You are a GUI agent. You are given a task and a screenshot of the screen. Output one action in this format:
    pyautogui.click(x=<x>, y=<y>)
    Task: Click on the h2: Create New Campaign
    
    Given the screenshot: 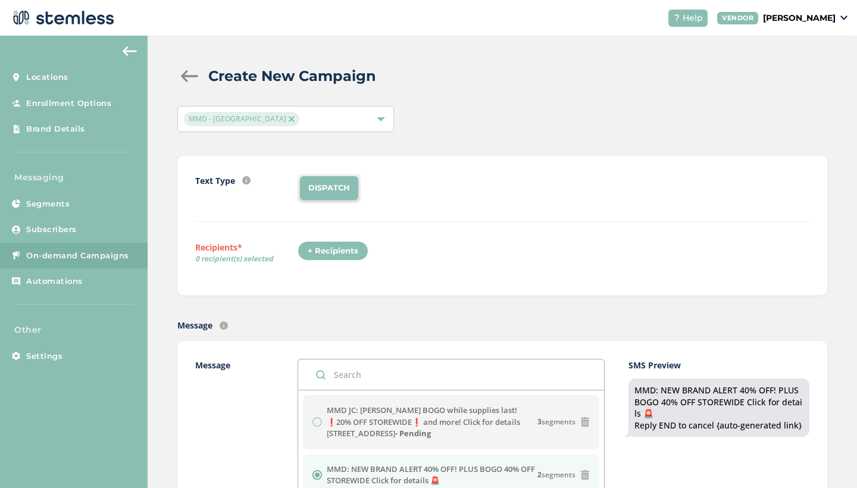 What is the action you would take?
    pyautogui.click(x=292, y=76)
    